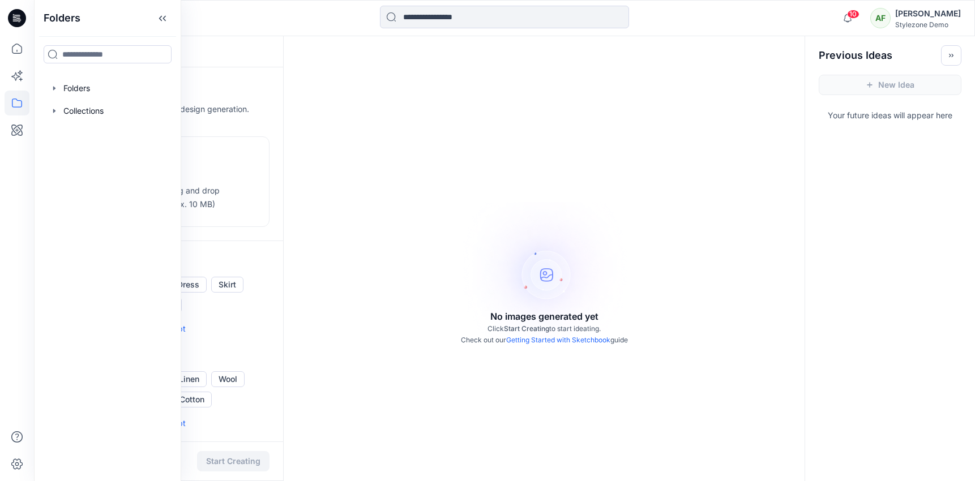 The height and width of the screenshot is (481, 975). I want to click on button: Cotton, so click(192, 400).